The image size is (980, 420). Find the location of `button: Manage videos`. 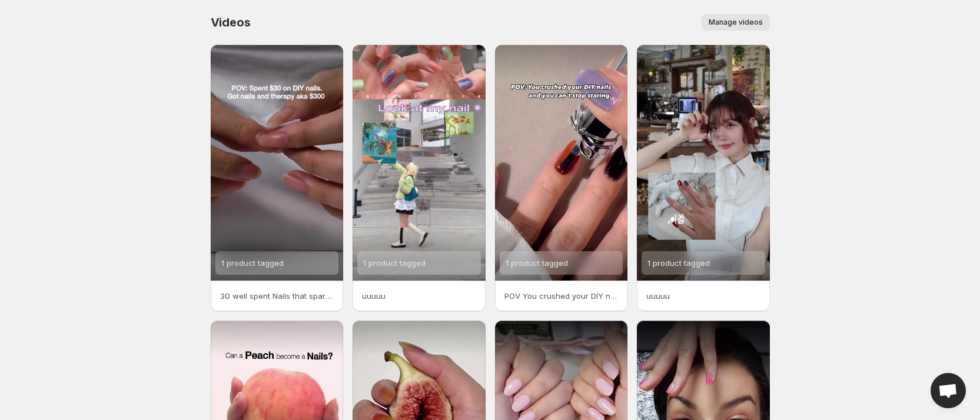

button: Manage videos is located at coordinates (736, 23).